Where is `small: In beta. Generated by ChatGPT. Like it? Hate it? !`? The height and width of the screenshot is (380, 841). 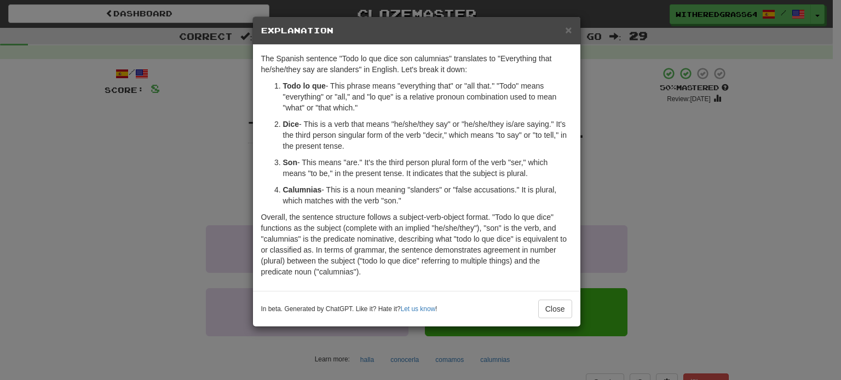
small: In beta. Generated by ChatGPT. Like it? Hate it? ! is located at coordinates (349, 309).